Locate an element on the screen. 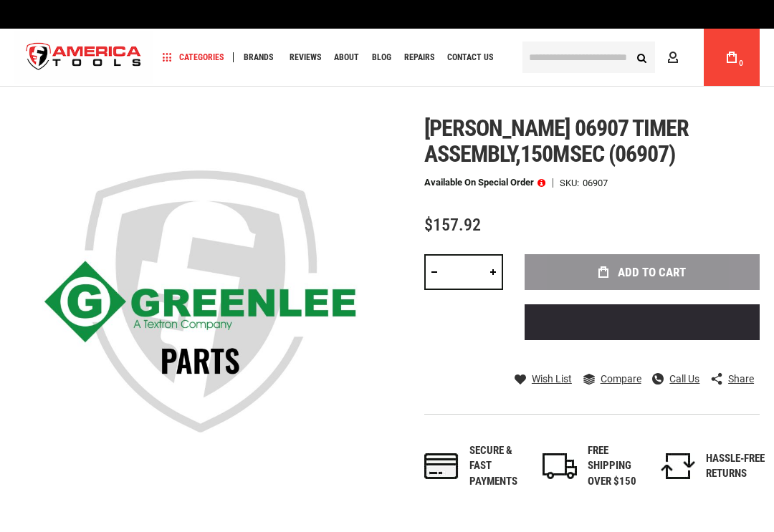  span: Brands is located at coordinates (258, 57).